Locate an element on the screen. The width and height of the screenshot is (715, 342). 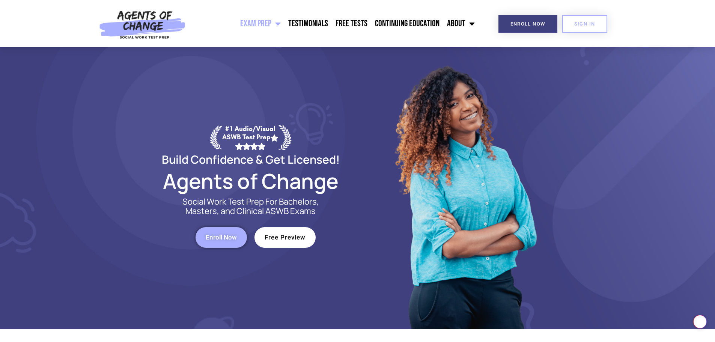
span: SIGN IN is located at coordinates (585, 24).